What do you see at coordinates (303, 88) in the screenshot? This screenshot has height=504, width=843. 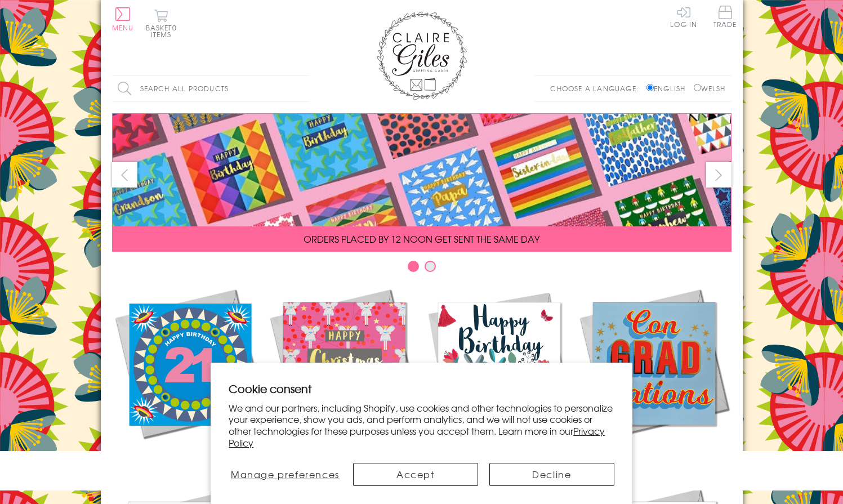 I see `input: Search` at bounding box center [303, 88].